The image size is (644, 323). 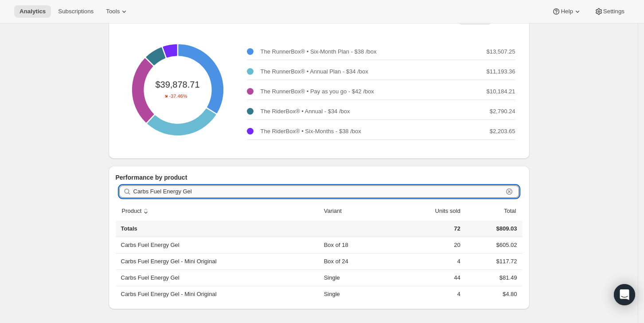 What do you see at coordinates (500, 92) in the screenshot?
I see `p: $10,184.21` at bounding box center [500, 92].